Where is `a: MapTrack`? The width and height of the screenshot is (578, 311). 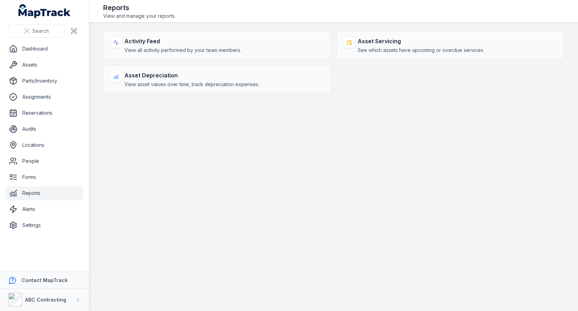
a: MapTrack is located at coordinates (45, 11).